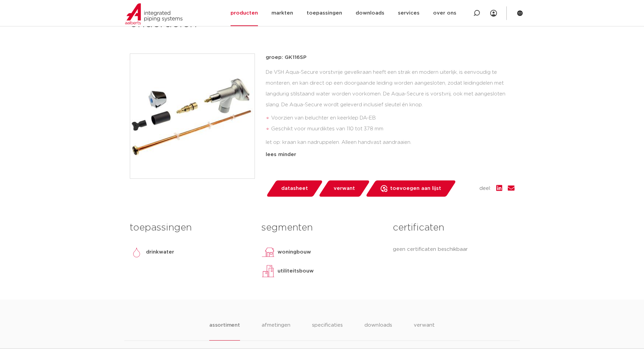 The image size is (644, 349). I want to click on img: utiliteitsbouw, so click(268, 271).